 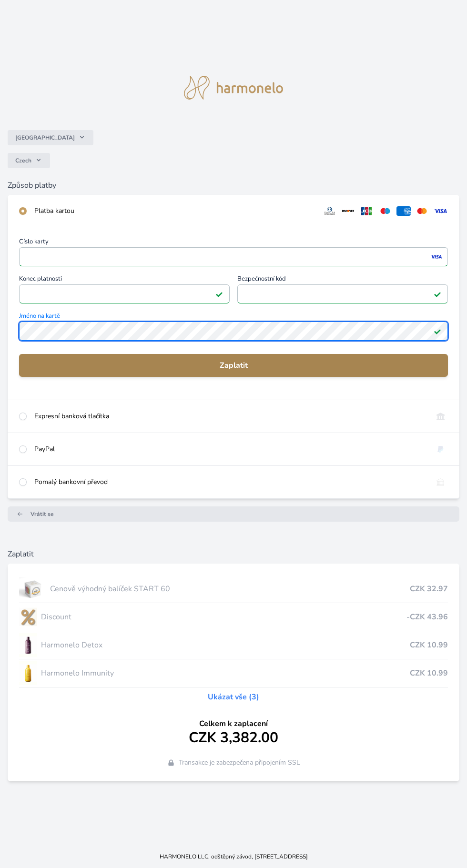 I want to click on span: Jméno na kartě, so click(x=234, y=317).